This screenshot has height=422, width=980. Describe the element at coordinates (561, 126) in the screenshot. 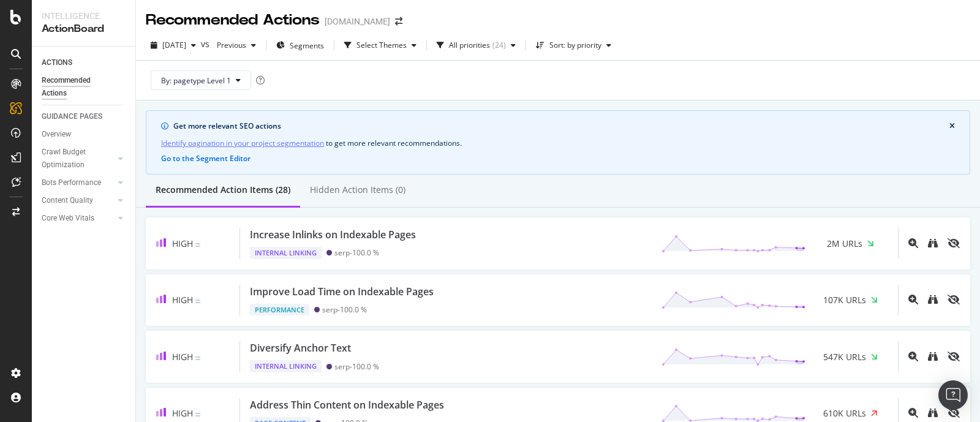

I see `div: Get more relevant SEO actions` at that location.